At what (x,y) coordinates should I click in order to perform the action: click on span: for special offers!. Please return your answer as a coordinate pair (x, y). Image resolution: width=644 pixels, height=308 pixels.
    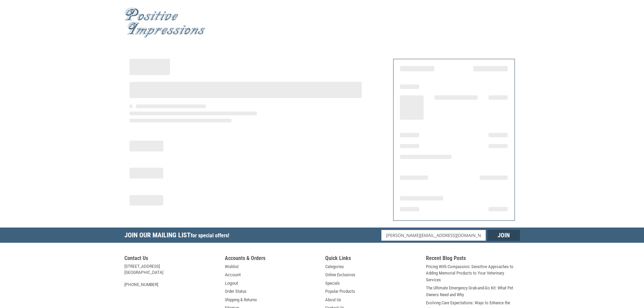
    Looking at the image, I should click on (210, 236).